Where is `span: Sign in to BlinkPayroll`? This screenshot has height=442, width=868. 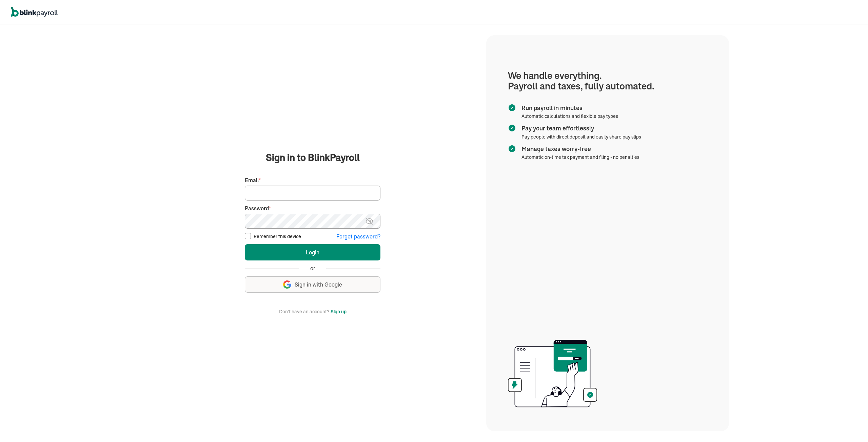
span: Sign in to BlinkPayroll is located at coordinates (312, 157).